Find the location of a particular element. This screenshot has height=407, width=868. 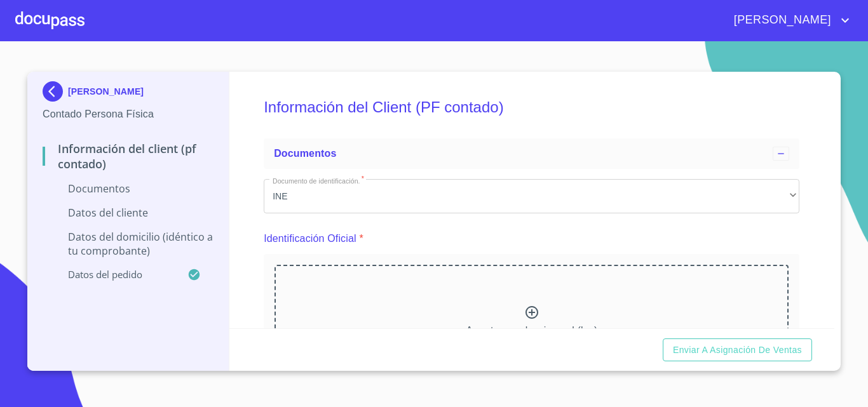

p: Identificación Oficial is located at coordinates (310, 239).